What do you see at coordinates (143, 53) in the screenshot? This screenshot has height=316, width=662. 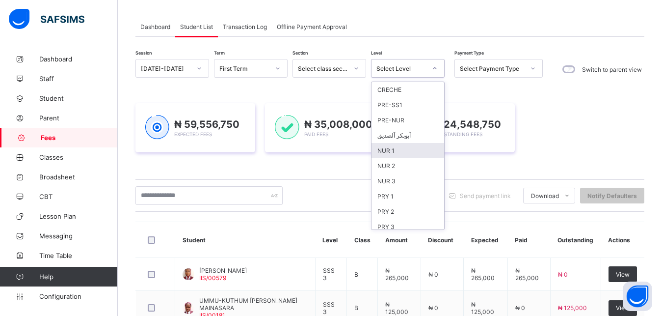 I see `span: Session` at bounding box center [143, 53].